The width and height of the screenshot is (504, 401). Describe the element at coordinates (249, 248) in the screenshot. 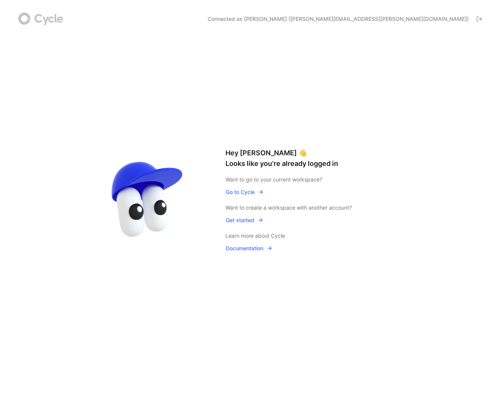

I see `span: Documentation` at that location.